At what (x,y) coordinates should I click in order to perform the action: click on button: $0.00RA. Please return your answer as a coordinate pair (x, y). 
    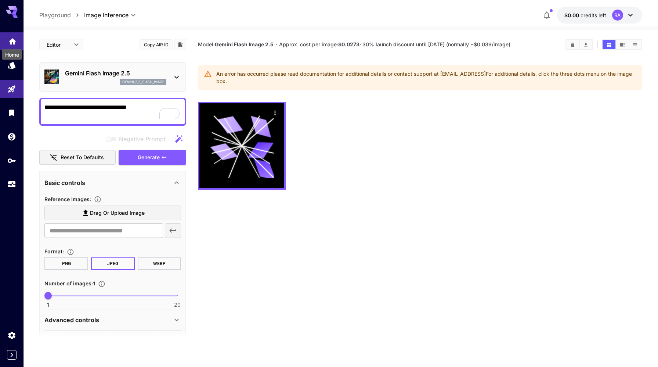
    Looking at the image, I should click on (600, 15).